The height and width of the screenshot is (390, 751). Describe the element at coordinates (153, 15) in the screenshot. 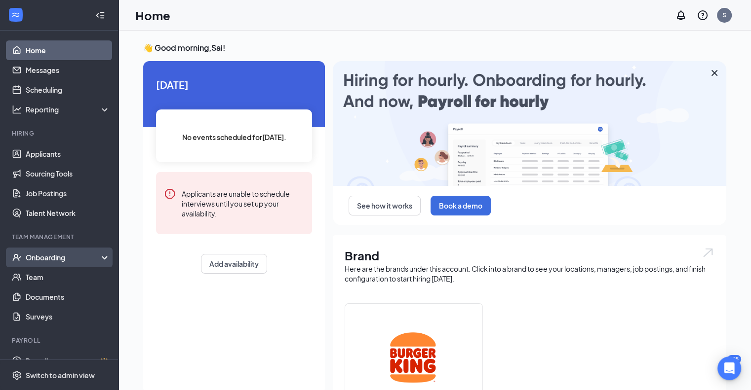

I see `h1: Home` at that location.